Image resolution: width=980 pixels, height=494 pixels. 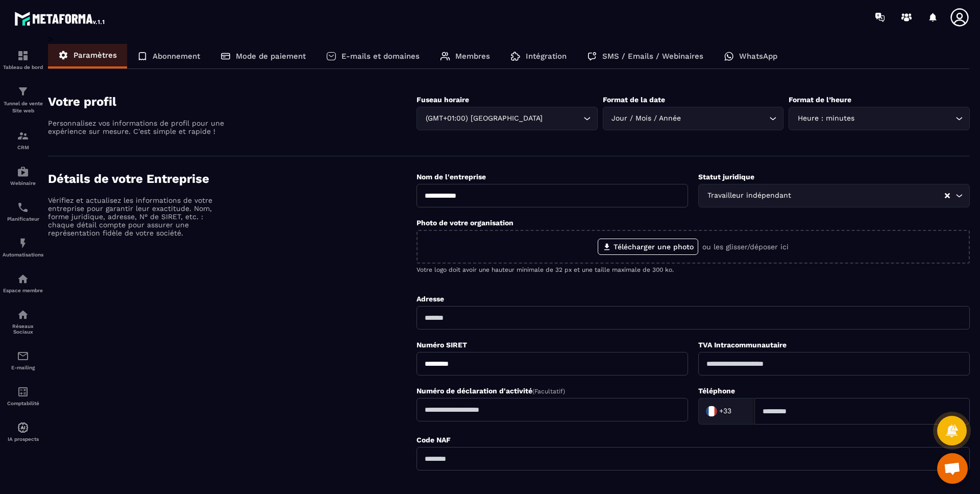 I want to click on p: Personnalisez vos informations de profil pour une expérience sur mesure. C'est simple et rapide !, so click(x=137, y=127).